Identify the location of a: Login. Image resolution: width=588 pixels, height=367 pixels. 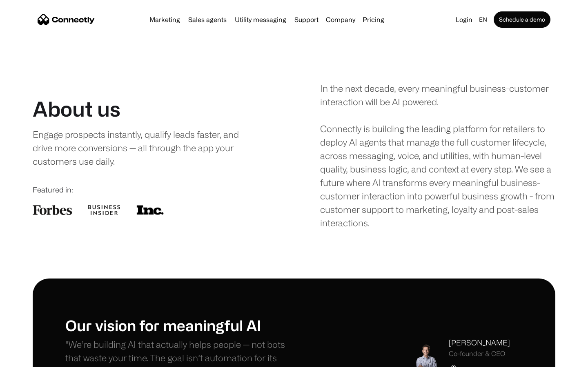
(464, 20).